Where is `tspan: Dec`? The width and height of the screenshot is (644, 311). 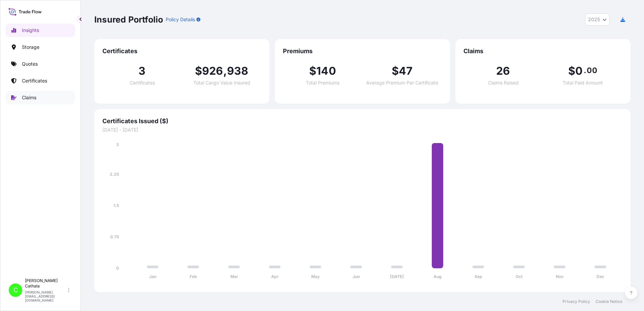
tspan: Dec is located at coordinates (600, 276).